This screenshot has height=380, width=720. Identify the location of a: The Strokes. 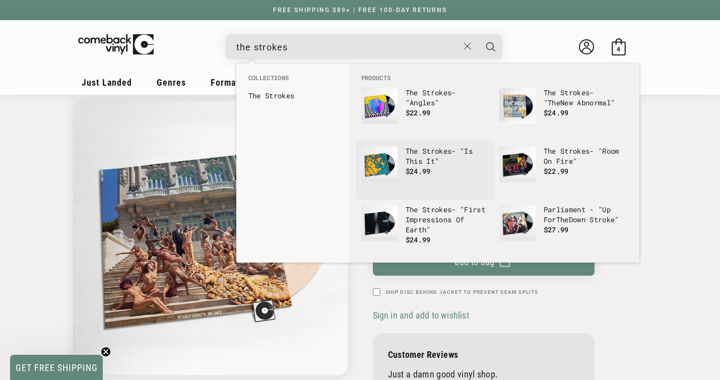
(293, 96).